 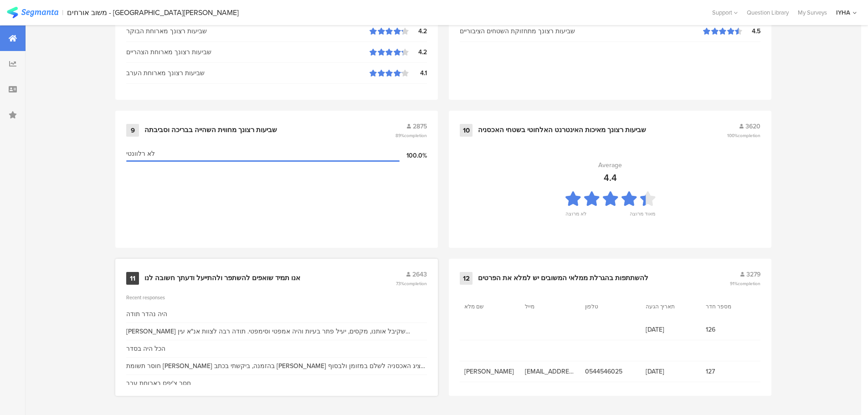 What do you see at coordinates (767, 12) in the screenshot?
I see `div: Question Library` at bounding box center [767, 12].